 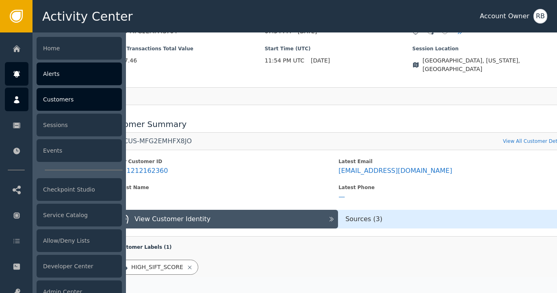 What do you see at coordinates (63, 99) in the screenshot?
I see `a: Customers` at bounding box center [63, 99].